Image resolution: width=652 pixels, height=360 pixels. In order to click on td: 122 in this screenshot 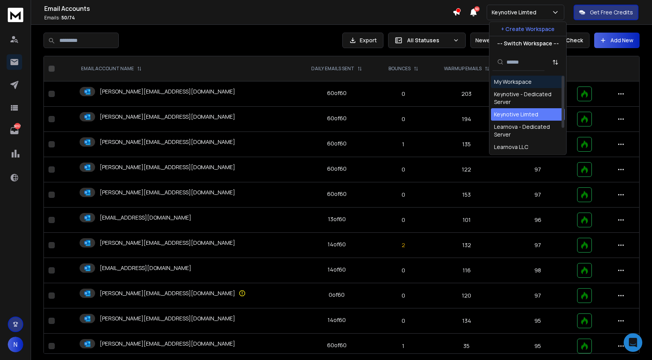, I will do `click(466, 170)`.